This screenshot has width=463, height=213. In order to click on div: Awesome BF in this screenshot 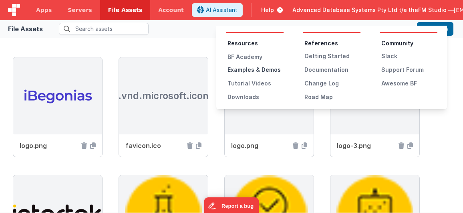, I will do `click(410, 83)`.